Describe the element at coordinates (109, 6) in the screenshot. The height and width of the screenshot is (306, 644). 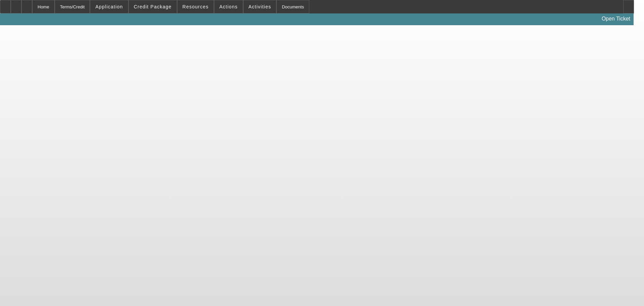
I see `button: Application` at that location.